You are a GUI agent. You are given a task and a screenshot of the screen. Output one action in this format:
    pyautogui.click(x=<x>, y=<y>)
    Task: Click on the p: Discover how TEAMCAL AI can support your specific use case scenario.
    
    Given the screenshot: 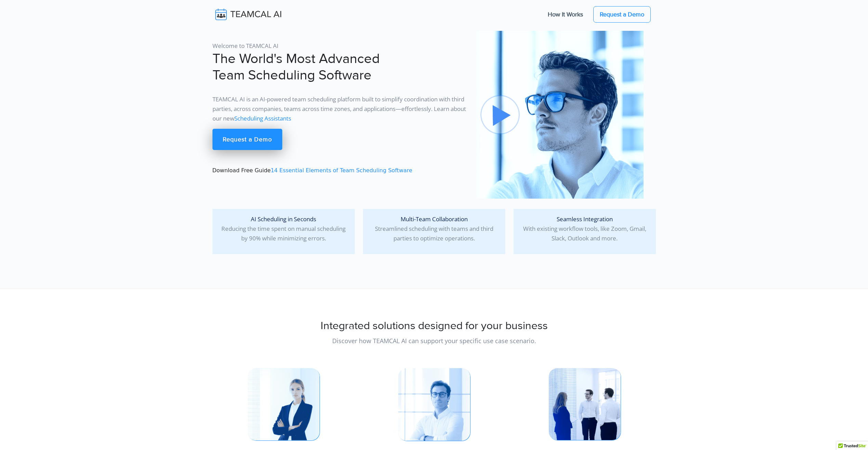 What is the action you would take?
    pyautogui.click(x=434, y=340)
    